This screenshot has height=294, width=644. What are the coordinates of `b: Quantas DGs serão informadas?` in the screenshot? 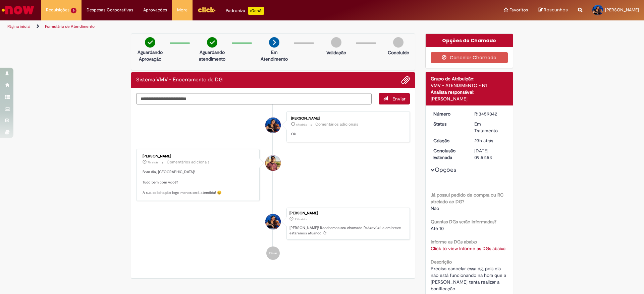 It's located at (464, 222).